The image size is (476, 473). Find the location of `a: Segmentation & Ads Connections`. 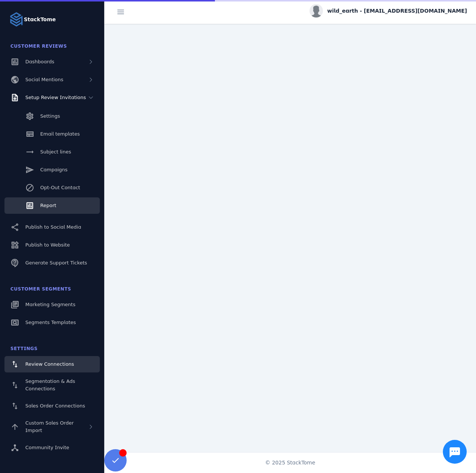

a: Segmentation & Ads Connections is located at coordinates (52, 385).